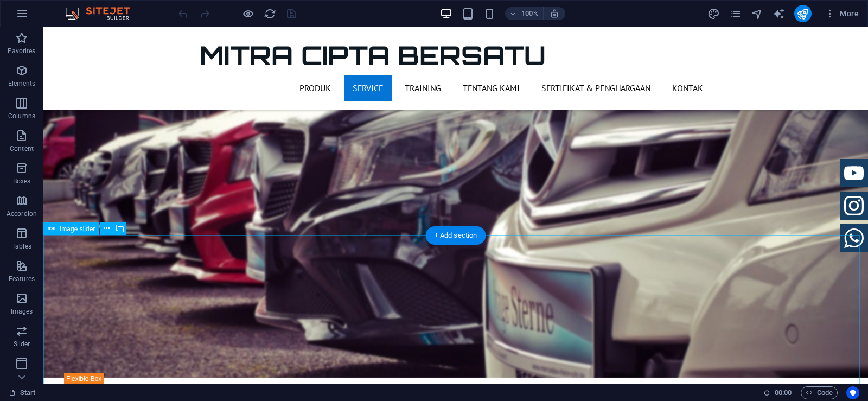 The image size is (868, 401). Describe the element at coordinates (842, 14) in the screenshot. I see `button: More` at that location.